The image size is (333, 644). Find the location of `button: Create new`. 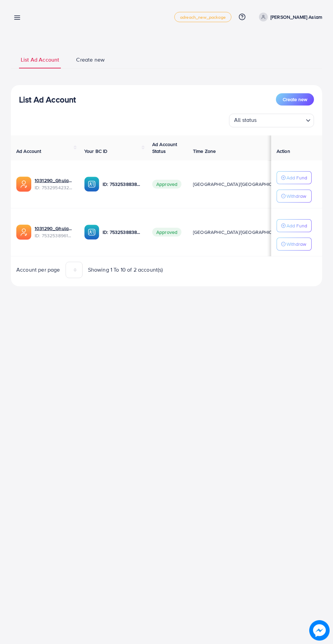

button: Create new is located at coordinates (295, 99).